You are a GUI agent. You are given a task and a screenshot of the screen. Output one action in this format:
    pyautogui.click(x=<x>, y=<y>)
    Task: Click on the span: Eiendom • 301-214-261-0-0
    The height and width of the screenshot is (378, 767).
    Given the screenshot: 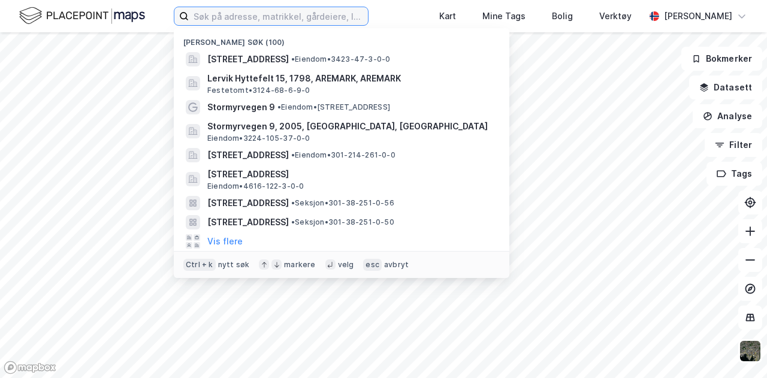 What is the action you would take?
    pyautogui.click(x=343, y=155)
    